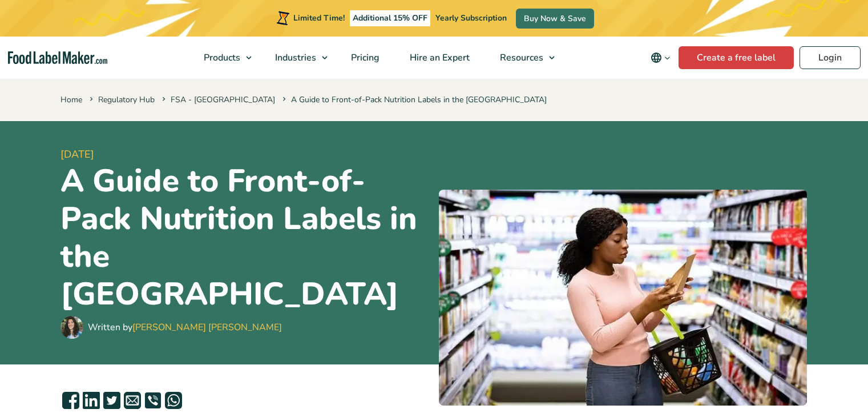  Describe the element at coordinates (185, 327) in the screenshot. I see `div: Written by` at that location.